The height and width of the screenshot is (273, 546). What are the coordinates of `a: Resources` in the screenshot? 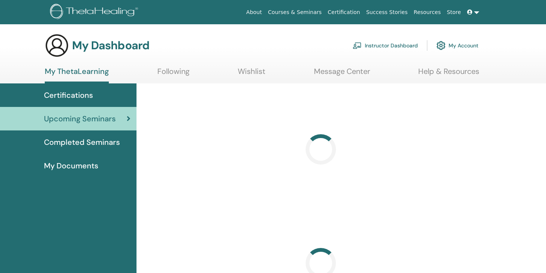 It's located at (428, 12).